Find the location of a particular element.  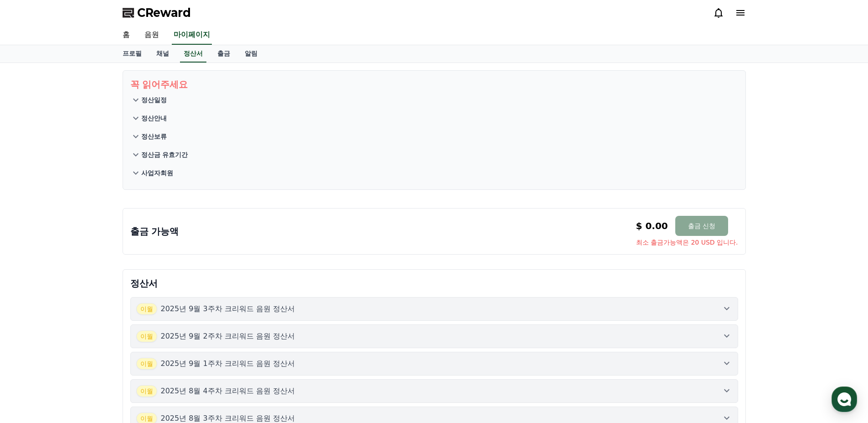

p: 2025년 9월 3주차 크리워드 음원 정산서 is located at coordinates (228, 309).